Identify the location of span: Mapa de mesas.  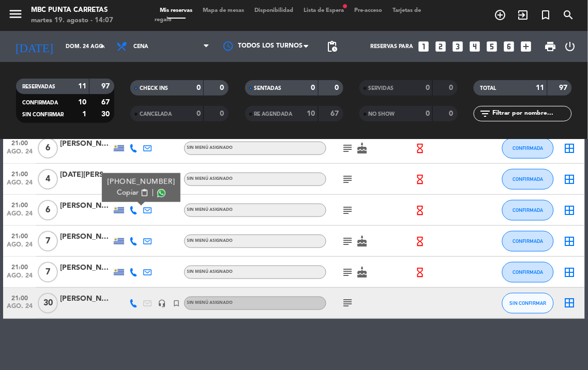
(224, 11).